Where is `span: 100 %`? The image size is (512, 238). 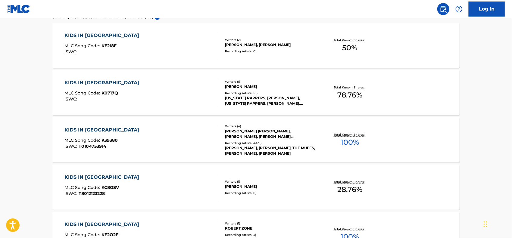 span: 100 % is located at coordinates (350, 142).